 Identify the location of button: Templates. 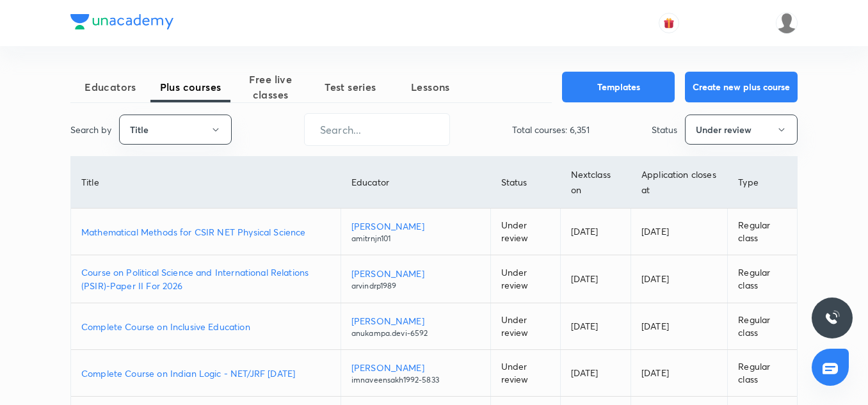
(618, 87).